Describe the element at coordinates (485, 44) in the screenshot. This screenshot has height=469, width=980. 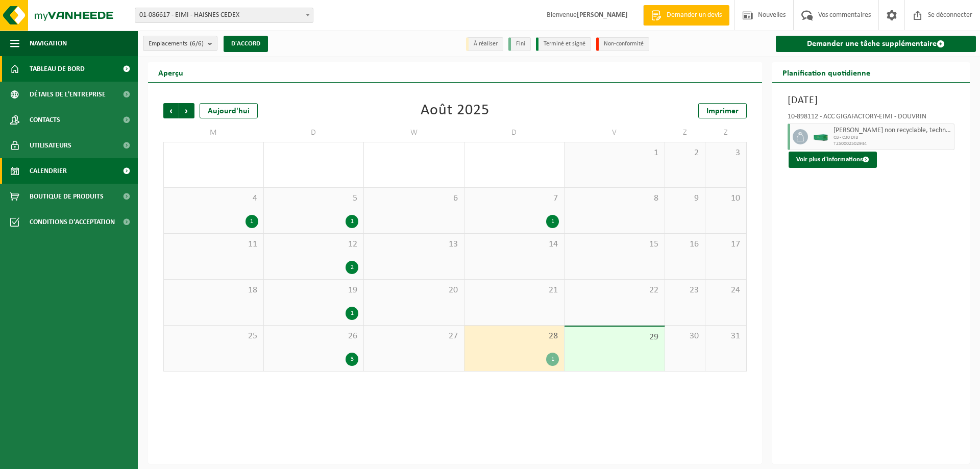
I see `font: À réaliser` at that location.